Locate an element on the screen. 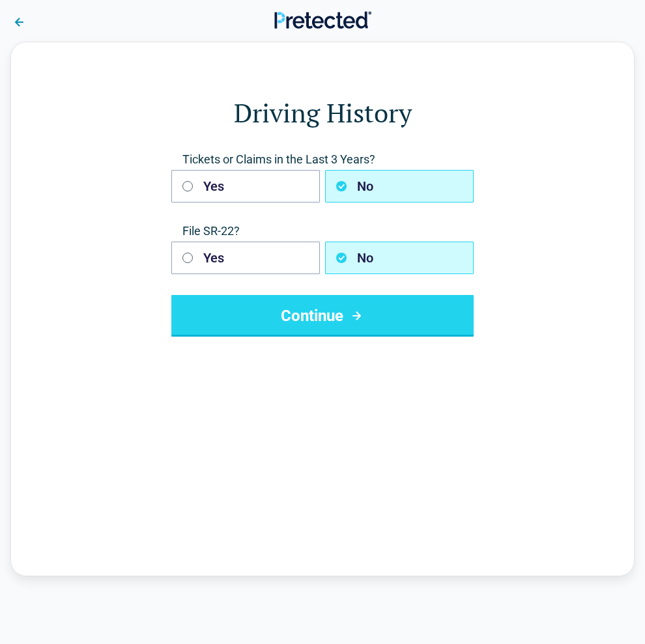 The width and height of the screenshot is (645, 644). button: Continue is located at coordinates (322, 316).